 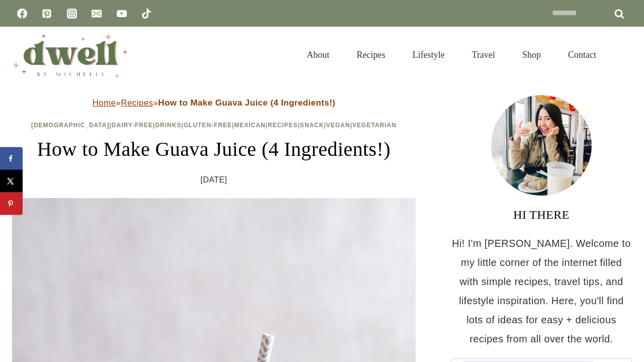 I want to click on a: Vegan, so click(x=338, y=125).